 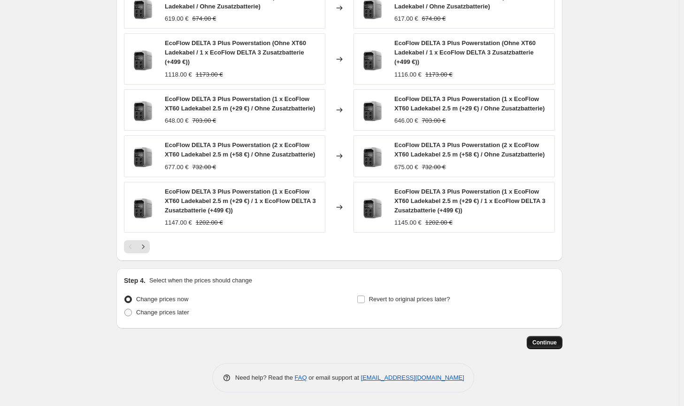 What do you see at coordinates (406, 167) in the screenshot?
I see `div: 675.00 €` at bounding box center [406, 167].